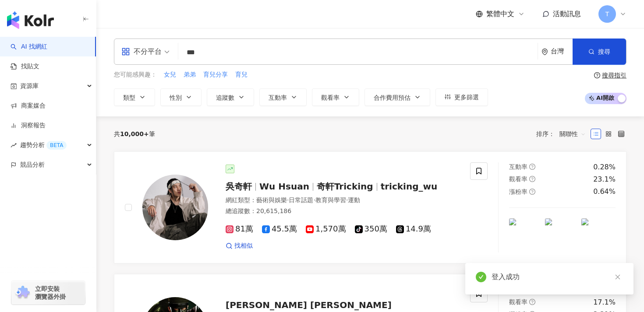 The width and height of the screenshot is (644, 312). What do you see at coordinates (51, 293) in the screenshot?
I see `span: 立即安裝 瀏覽器外掛` at bounding box center [51, 293].